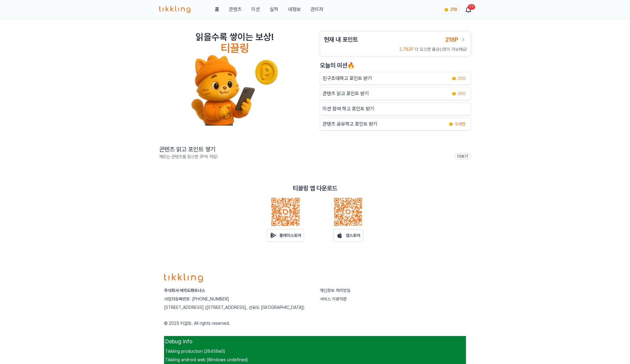 This screenshot has width=630, height=364. I want to click on img: tikkling_character, so click(234, 90).